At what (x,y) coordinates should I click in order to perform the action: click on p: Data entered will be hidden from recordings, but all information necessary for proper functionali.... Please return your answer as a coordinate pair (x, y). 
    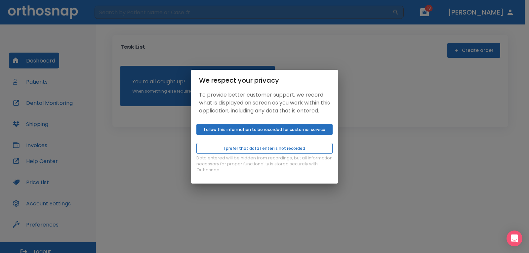
    Looking at the image, I should click on (265, 164).